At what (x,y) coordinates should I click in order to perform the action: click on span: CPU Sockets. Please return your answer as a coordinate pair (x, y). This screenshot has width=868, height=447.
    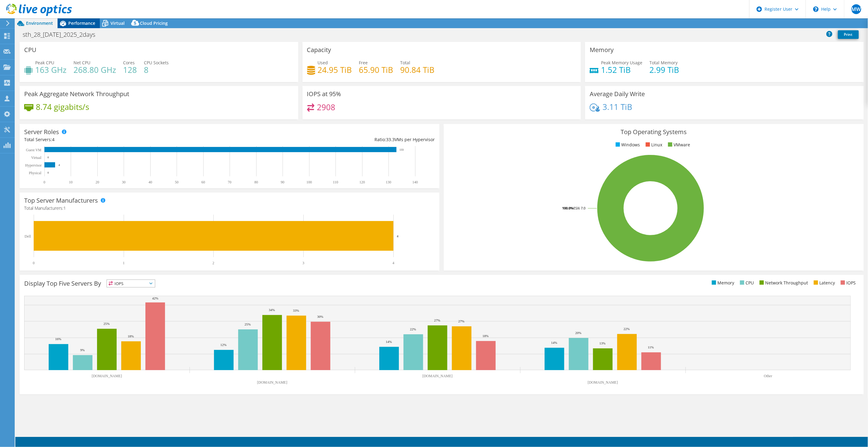
    Looking at the image, I should click on (156, 62).